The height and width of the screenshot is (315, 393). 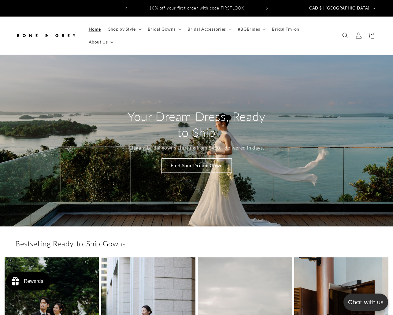 What do you see at coordinates (346, 36) in the screenshot?
I see `summary: Search` at bounding box center [346, 36].